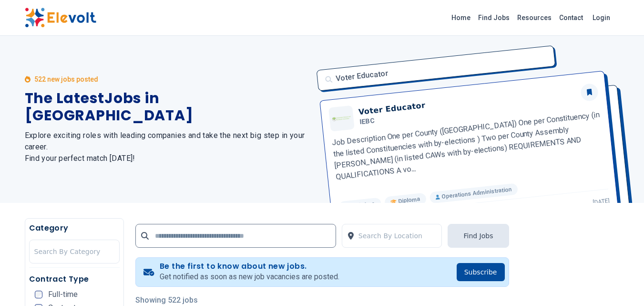 This screenshot has width=644, height=306. I want to click on a: Login, so click(601, 18).